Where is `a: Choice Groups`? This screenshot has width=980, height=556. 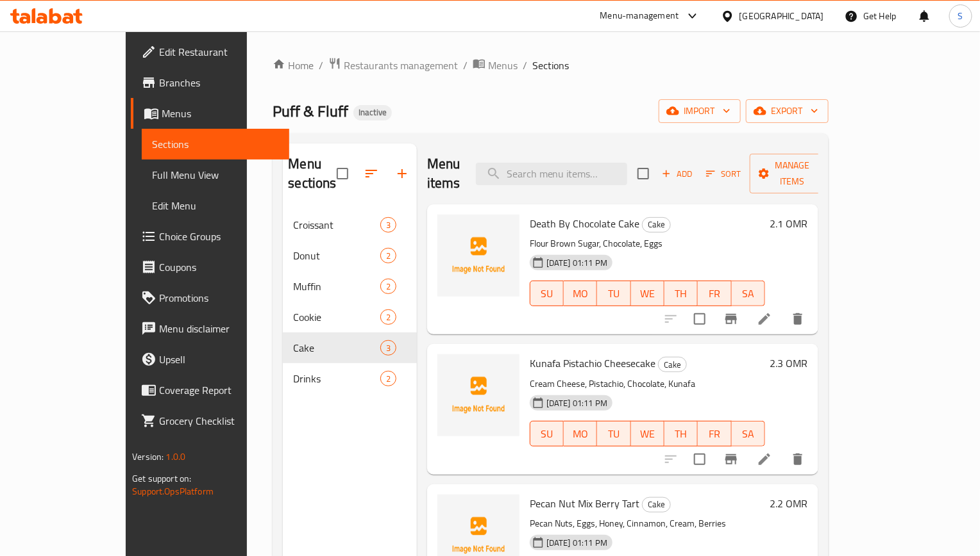
a: Choice Groups is located at coordinates (210, 237).